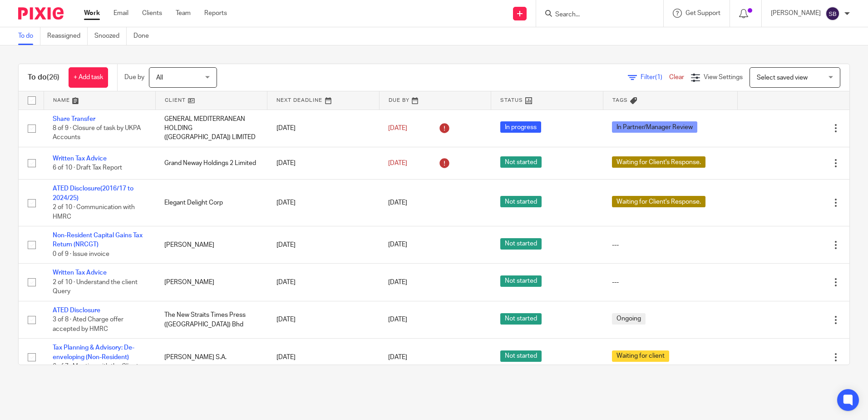 The height and width of the screenshot is (420, 868). Describe the element at coordinates (44, 77) in the screenshot. I see `h1: To do` at that location.